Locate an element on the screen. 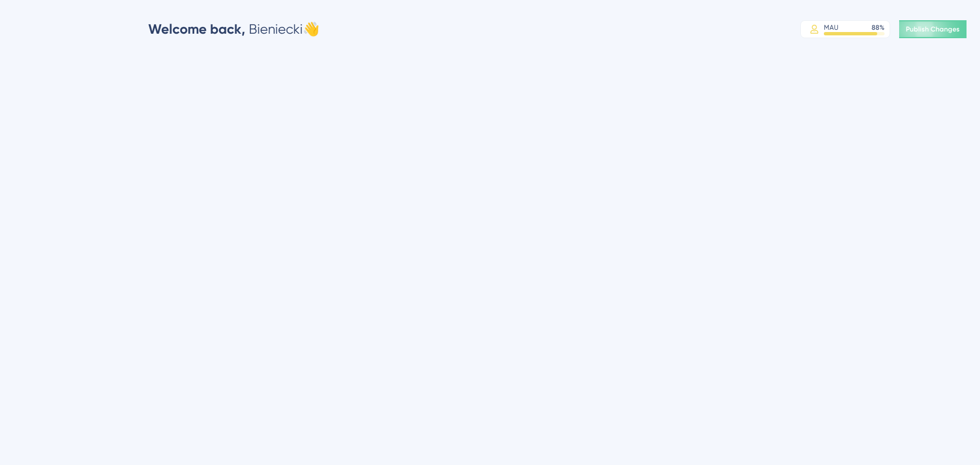  div: 88 % is located at coordinates (877, 27).